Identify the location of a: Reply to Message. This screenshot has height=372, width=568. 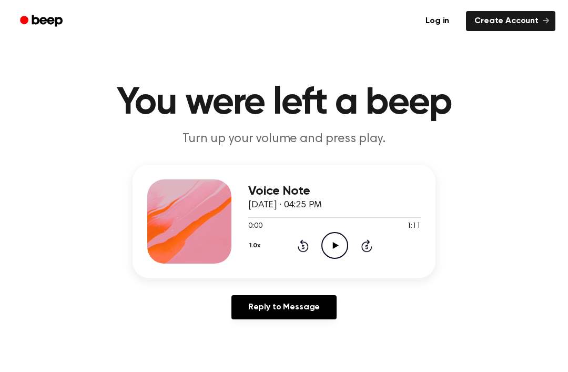
(284, 307).